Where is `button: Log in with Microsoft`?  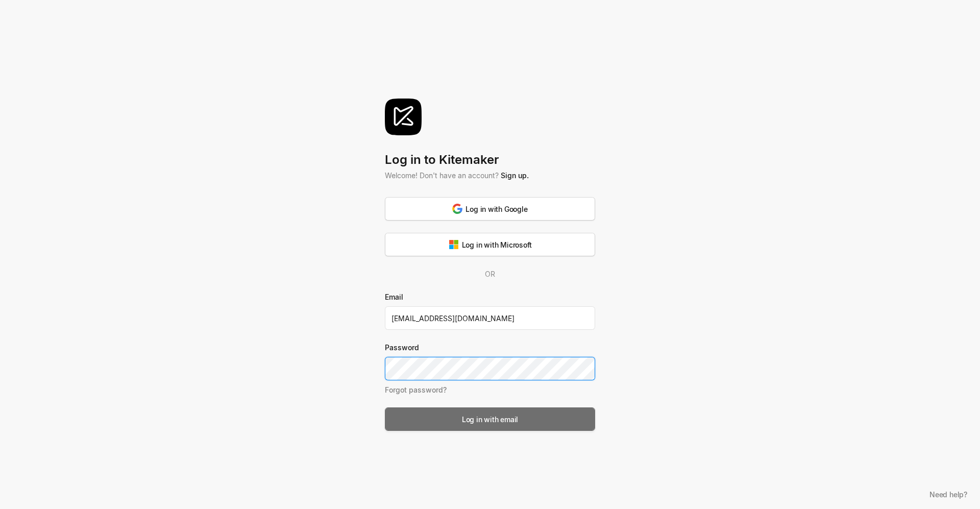
button: Log in with Microsoft is located at coordinates (490, 244).